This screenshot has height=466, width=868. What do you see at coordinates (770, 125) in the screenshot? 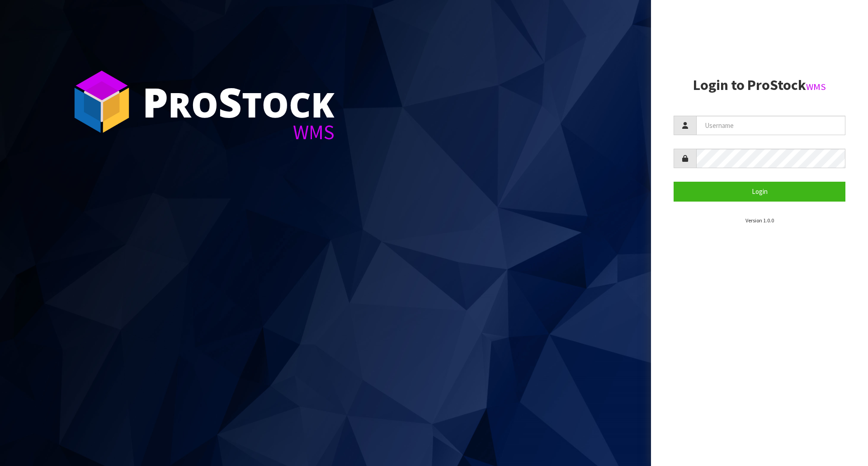
I see `input: Username` at bounding box center [770, 125].